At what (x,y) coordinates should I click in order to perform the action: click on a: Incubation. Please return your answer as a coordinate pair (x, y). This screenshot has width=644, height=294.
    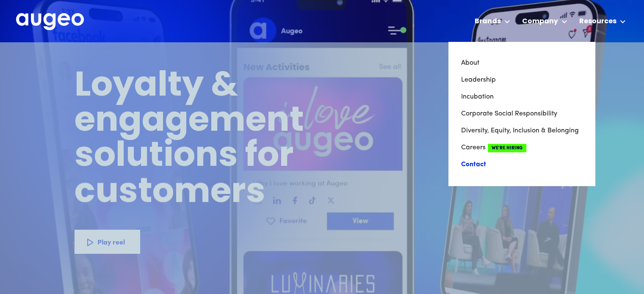
    Looking at the image, I should click on (522, 97).